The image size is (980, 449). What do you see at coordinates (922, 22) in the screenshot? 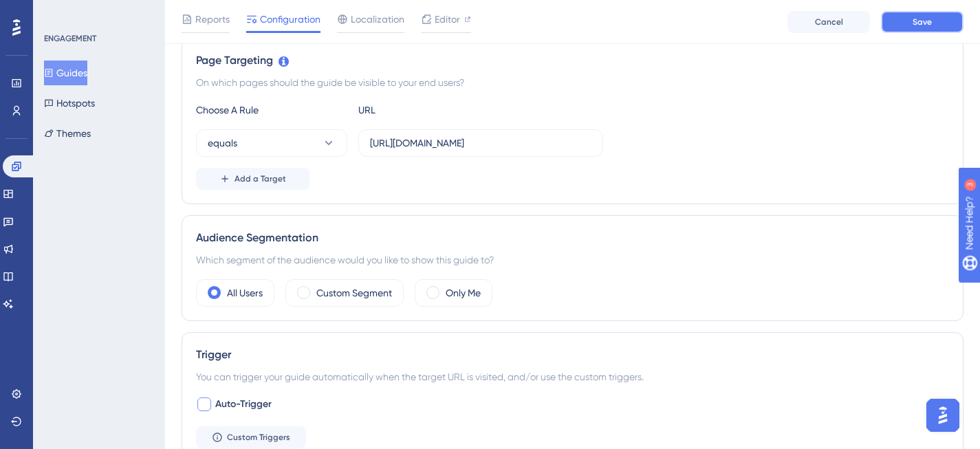
I see `span: Save` at bounding box center [922, 22].